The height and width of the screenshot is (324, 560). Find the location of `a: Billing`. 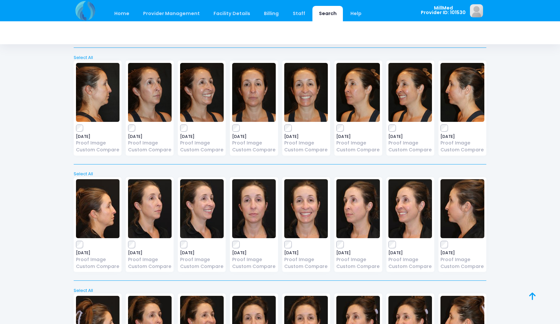

a: Billing is located at coordinates (272, 13).